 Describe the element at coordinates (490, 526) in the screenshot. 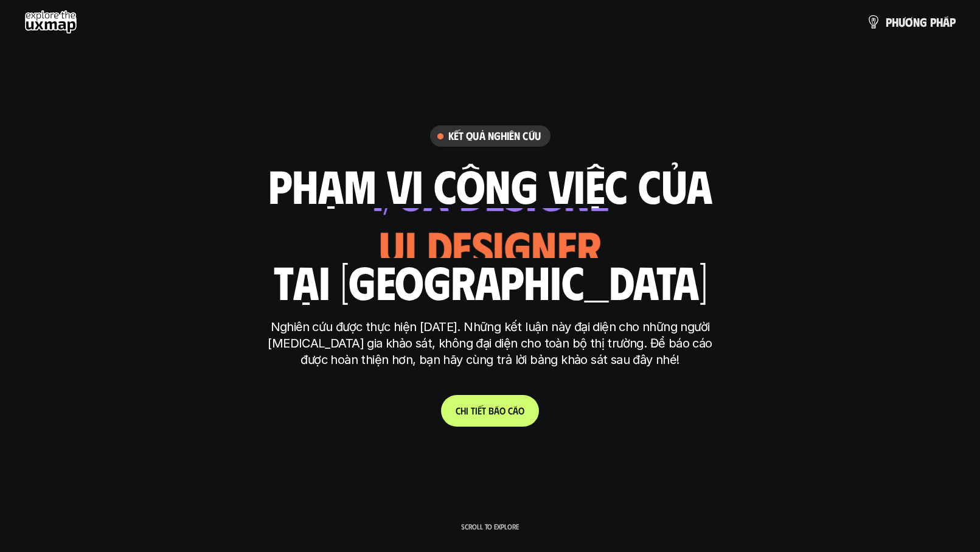

I see `p: Scroll to explore` at that location.